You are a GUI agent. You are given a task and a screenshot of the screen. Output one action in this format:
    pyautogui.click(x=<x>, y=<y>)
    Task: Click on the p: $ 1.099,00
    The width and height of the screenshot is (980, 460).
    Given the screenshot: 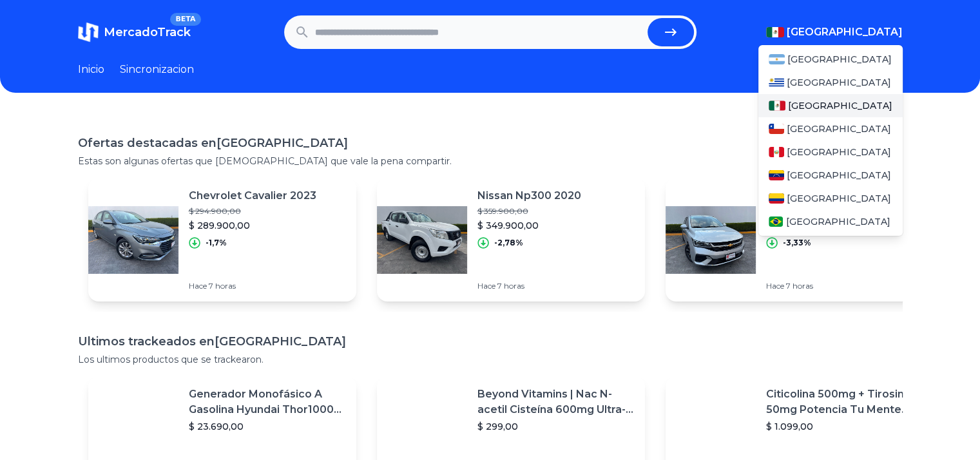 What is the action you would take?
    pyautogui.click(x=844, y=426)
    